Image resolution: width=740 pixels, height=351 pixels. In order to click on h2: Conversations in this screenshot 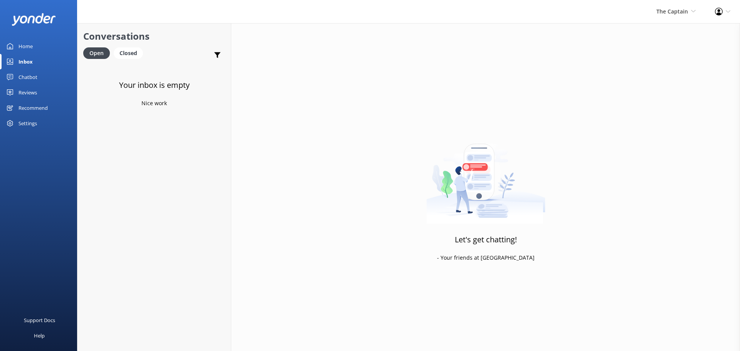, I will do `click(154, 36)`.